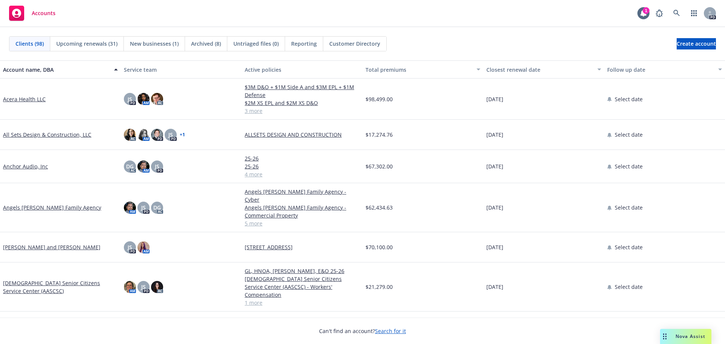  Describe the element at coordinates (379, 166) in the screenshot. I see `span: $67,302.00` at that location.